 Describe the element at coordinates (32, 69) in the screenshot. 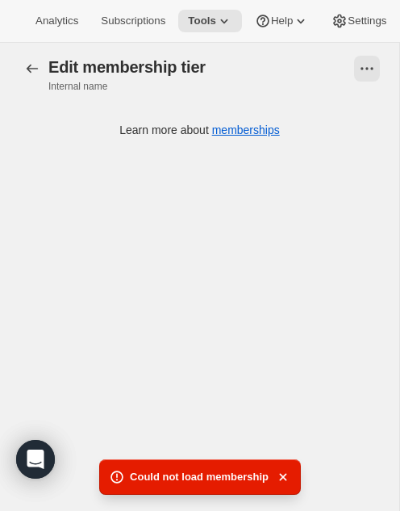

I see `button: Memberships` at that location.